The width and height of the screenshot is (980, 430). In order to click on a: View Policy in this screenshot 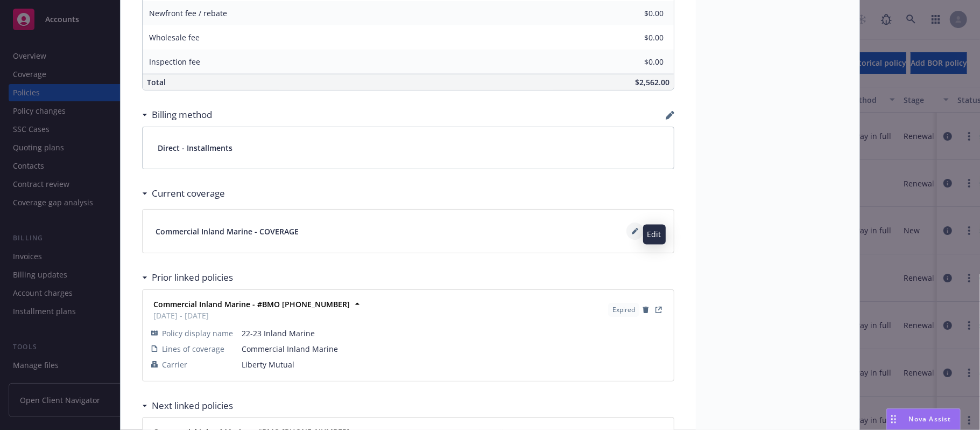, I will do `click(658, 310)`.